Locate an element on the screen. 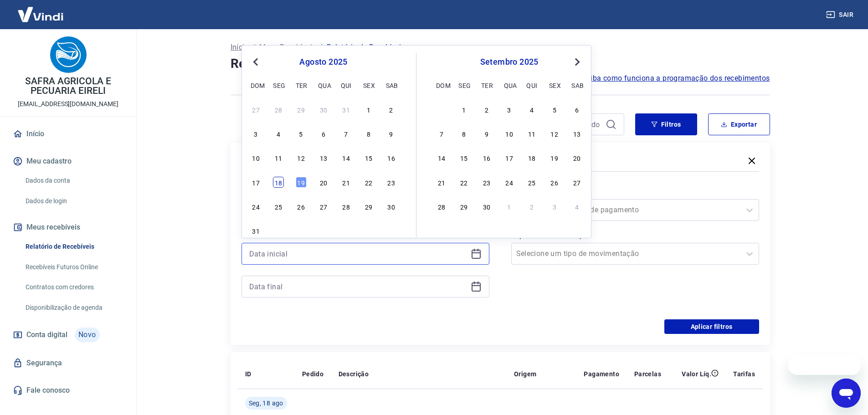 This screenshot has width=868, height=415. div: Choose segunda-feira, 4 de agosto de 2025 is located at coordinates (278, 134).